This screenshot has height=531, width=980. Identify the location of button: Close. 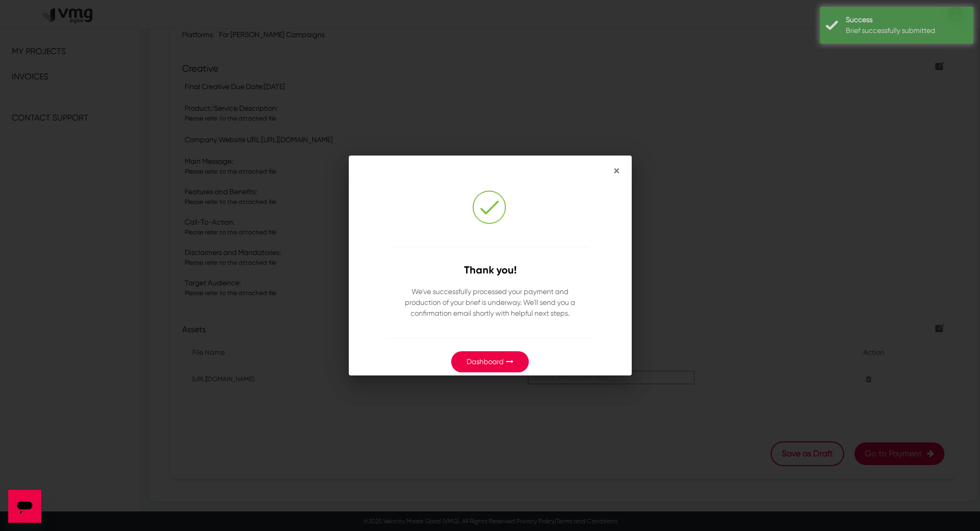
(617, 171).